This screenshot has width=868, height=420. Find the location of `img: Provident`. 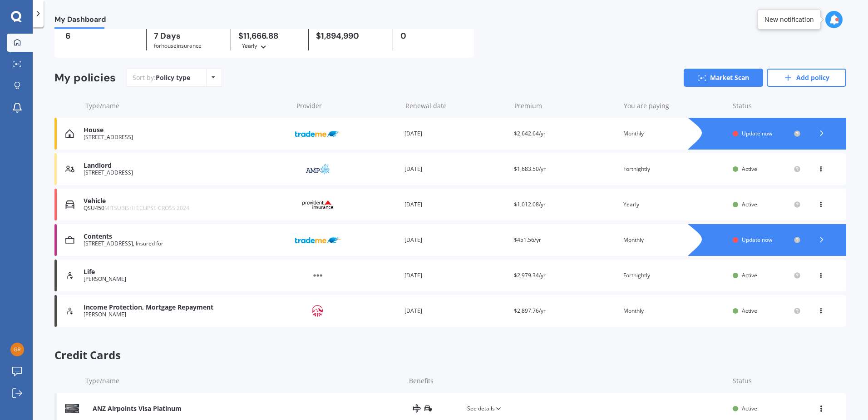

img: Provident is located at coordinates (318, 204).